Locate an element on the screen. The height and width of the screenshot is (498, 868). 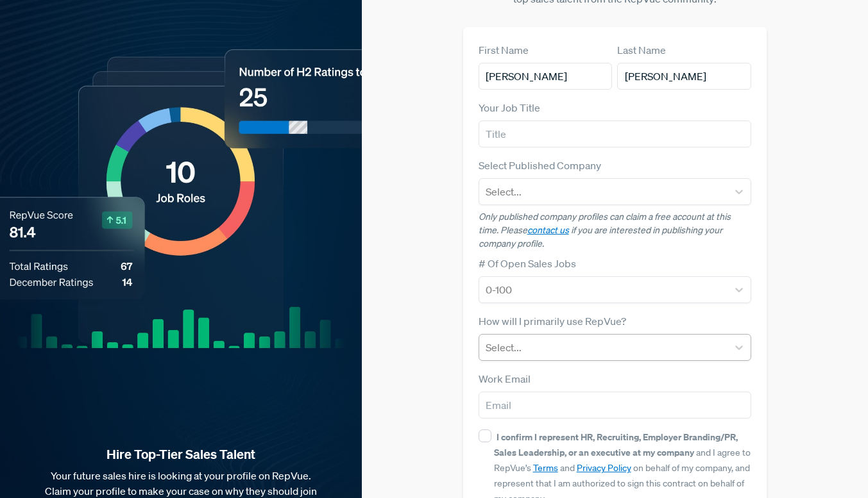
input: First Name is located at coordinates (546, 77).